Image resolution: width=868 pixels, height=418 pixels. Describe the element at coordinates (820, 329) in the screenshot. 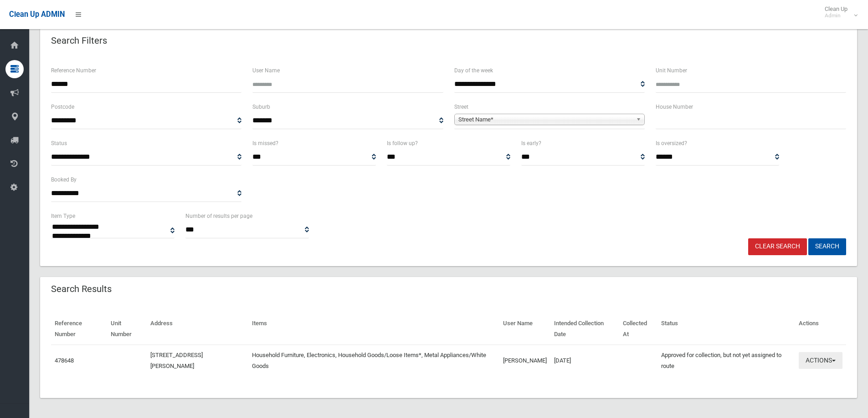

I see `th: Actions` at that location.